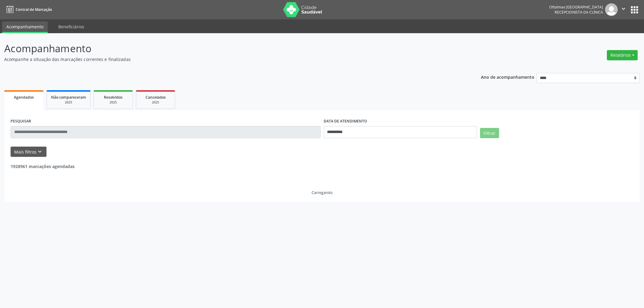 The height and width of the screenshot is (308, 644). I want to click on div: Carregando, so click(322, 193).